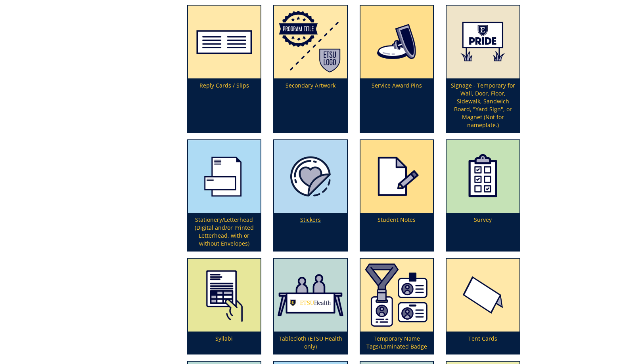 This screenshot has height=364, width=621. What do you see at coordinates (311, 196) in the screenshot?
I see `a: Stickers` at bounding box center [311, 196].